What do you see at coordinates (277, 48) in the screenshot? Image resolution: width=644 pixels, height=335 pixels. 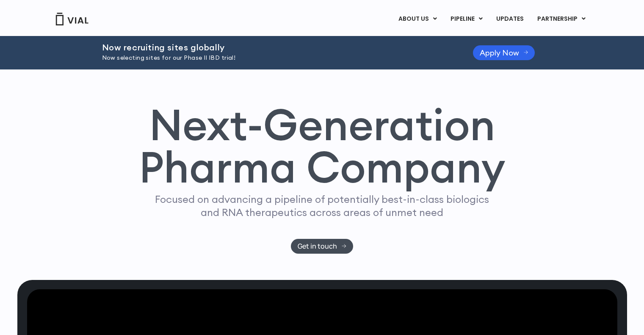 I see `h2: Now recruiting sites globally` at bounding box center [277, 48].